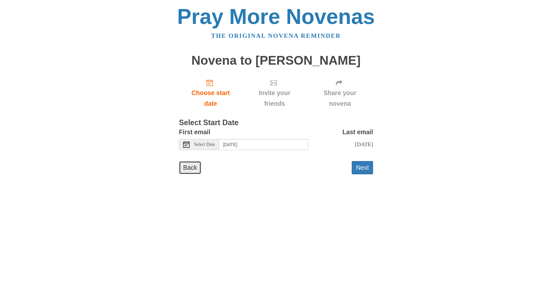  Describe the element at coordinates (276, 123) in the screenshot. I see `h3: Select Start Date` at that location.